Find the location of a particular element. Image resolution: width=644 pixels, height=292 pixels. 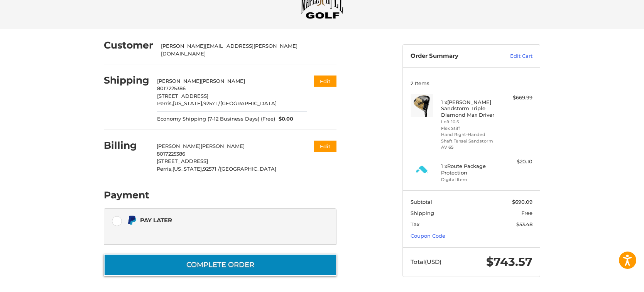

div: $20.10 is located at coordinates (517, 162).